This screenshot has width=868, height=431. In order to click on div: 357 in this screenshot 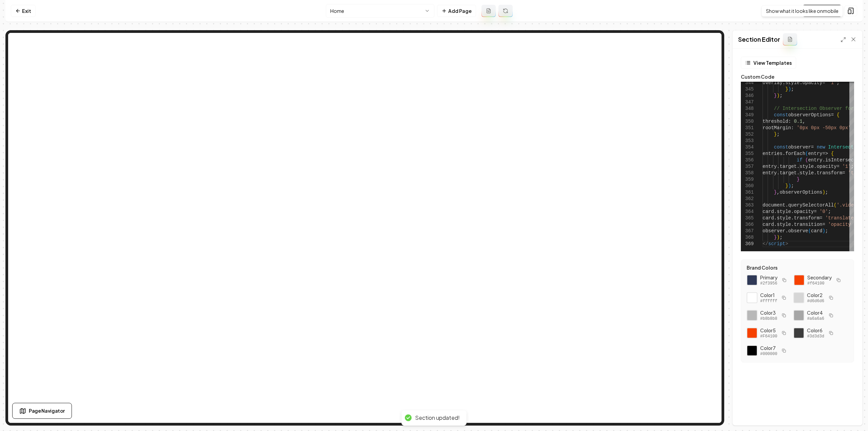, I will do `click(747, 167)`.